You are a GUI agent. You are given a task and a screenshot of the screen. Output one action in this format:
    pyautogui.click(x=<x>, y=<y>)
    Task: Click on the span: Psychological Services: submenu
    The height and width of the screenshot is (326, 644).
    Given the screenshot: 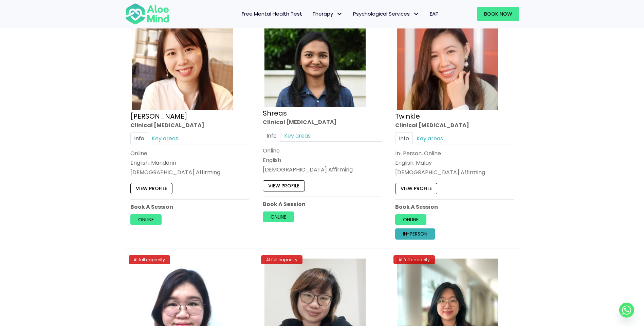 What is the action you would take?
    pyautogui.click(x=416, y=14)
    